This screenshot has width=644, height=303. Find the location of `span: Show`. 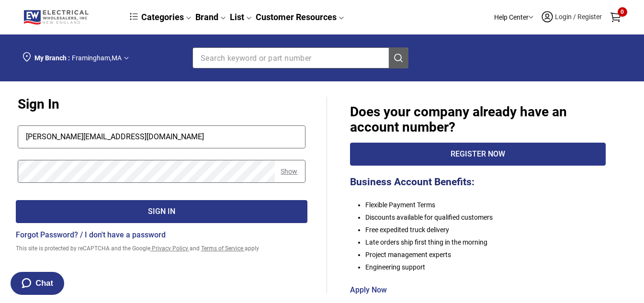

span: Show is located at coordinates (289, 171).